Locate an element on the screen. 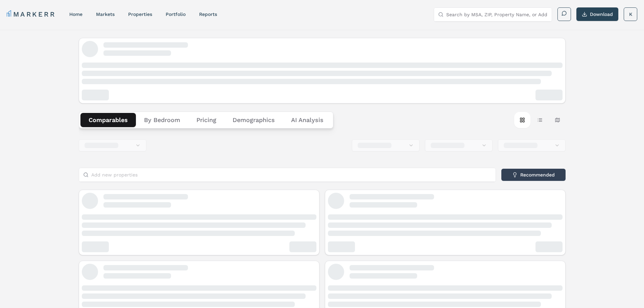 This screenshot has height=308, width=644. button: By Bedroom is located at coordinates (162, 120).